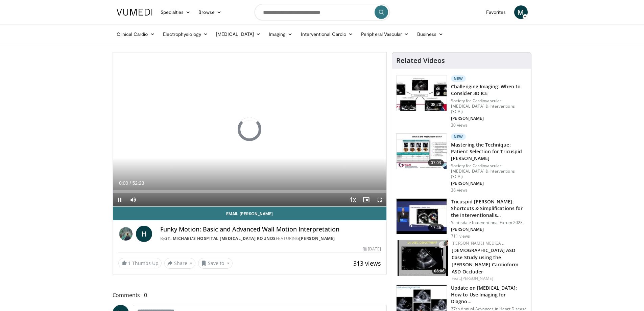  Describe the element at coordinates (436, 105) in the screenshot. I see `span: 08:20` at that location.